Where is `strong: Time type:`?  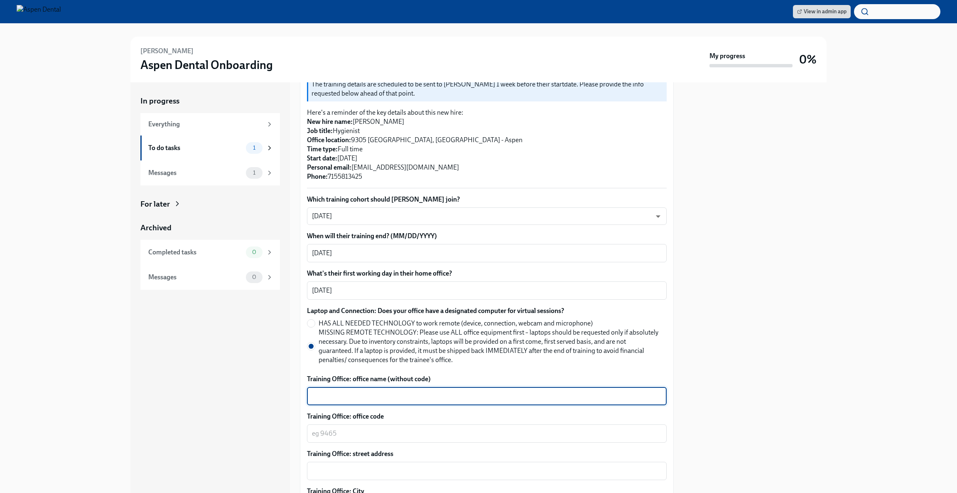
strong: Time type: is located at coordinates (322, 149).